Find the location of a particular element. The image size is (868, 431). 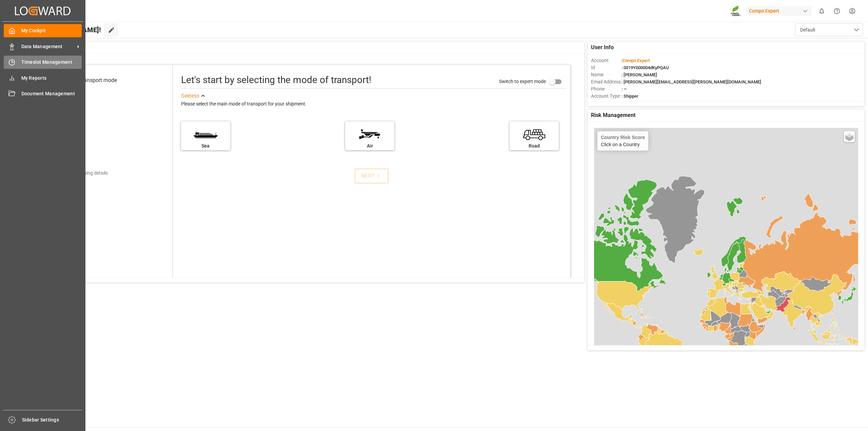

span: Id is located at coordinates (606, 68).